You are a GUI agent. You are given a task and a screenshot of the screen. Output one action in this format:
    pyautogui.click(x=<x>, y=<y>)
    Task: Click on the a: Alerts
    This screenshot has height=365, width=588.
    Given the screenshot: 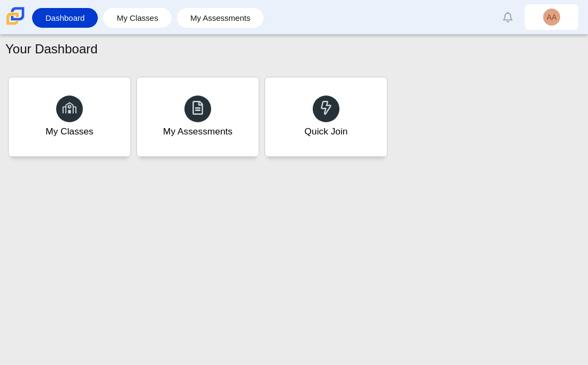 What is the action you would take?
    pyautogui.click(x=508, y=17)
    